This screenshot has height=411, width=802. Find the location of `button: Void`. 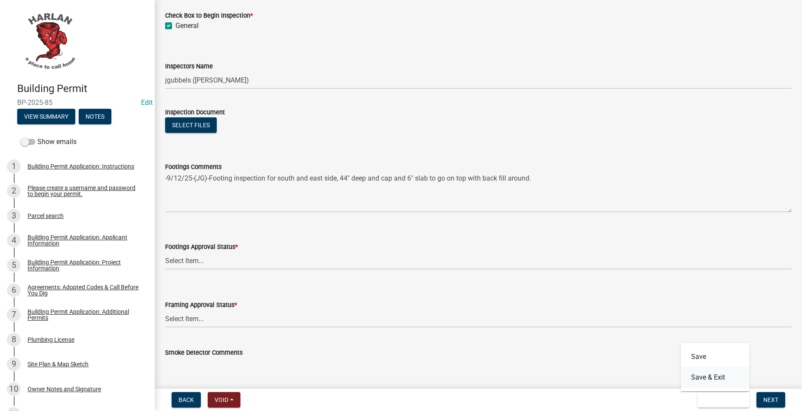

button: Void is located at coordinates (224, 400).